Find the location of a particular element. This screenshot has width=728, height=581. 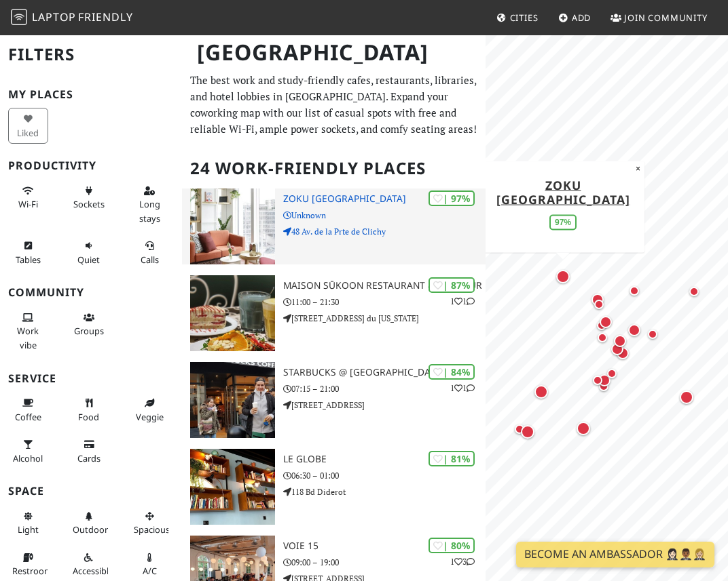

a: LaptopFriendly LaptopFriendly is located at coordinates (72, 17).